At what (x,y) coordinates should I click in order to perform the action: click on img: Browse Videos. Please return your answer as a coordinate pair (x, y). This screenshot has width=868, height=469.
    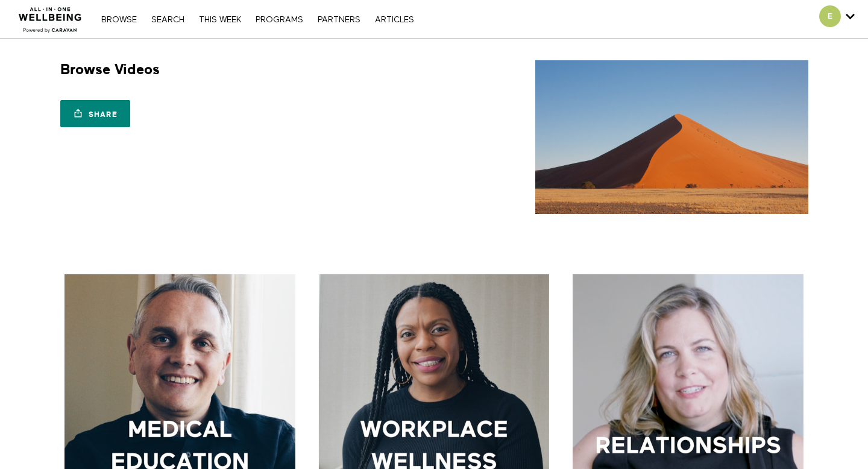
    Looking at the image, I should click on (672, 137).